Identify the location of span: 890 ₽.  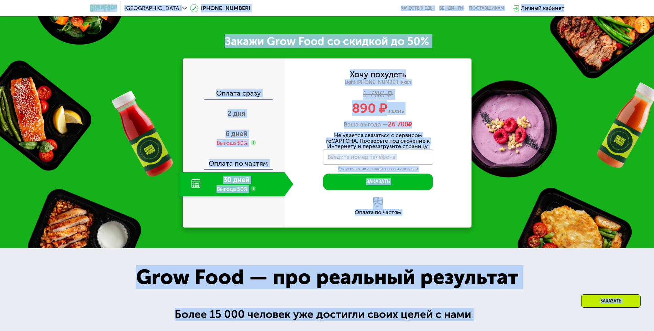
(370, 108).